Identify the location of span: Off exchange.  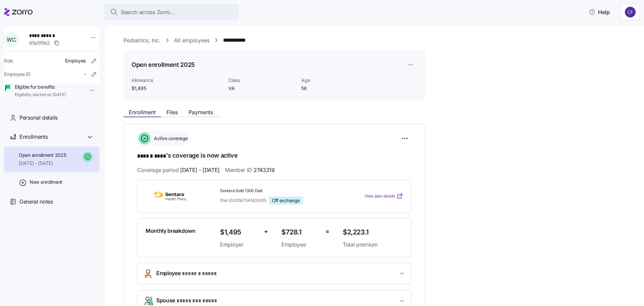
(286, 201).